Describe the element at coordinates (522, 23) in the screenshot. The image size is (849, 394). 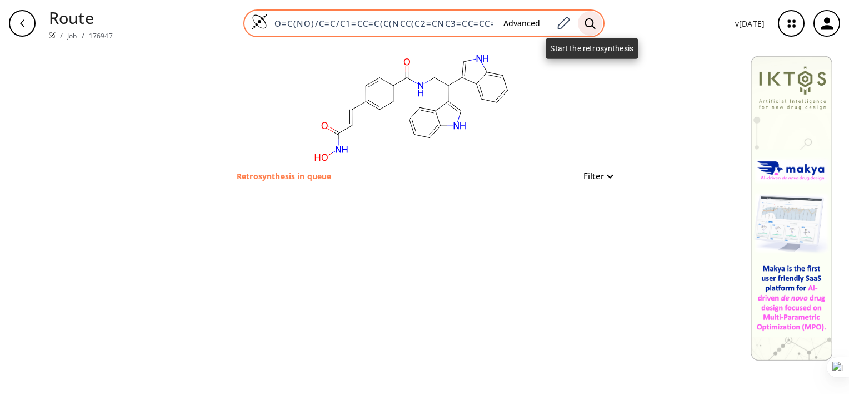
I see `button: Advanced` at that location.